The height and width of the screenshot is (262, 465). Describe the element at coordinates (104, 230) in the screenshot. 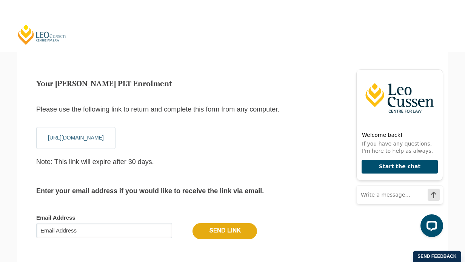

I see `input: Email Address` at that location.